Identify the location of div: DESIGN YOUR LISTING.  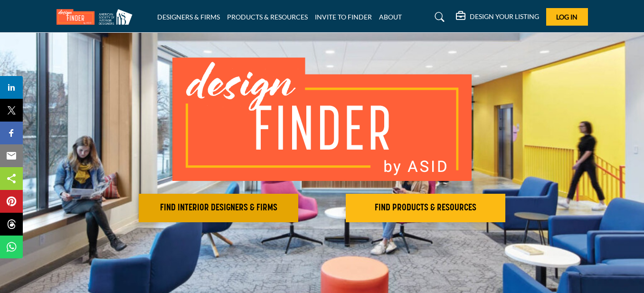
(497, 17).